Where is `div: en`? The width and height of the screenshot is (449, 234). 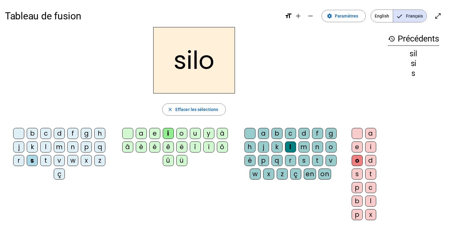
div: en is located at coordinates (310, 174).